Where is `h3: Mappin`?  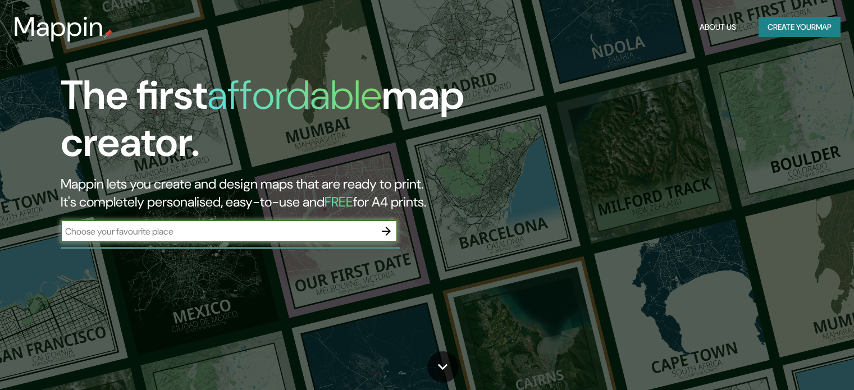 h3: Mappin is located at coordinates (58, 27).